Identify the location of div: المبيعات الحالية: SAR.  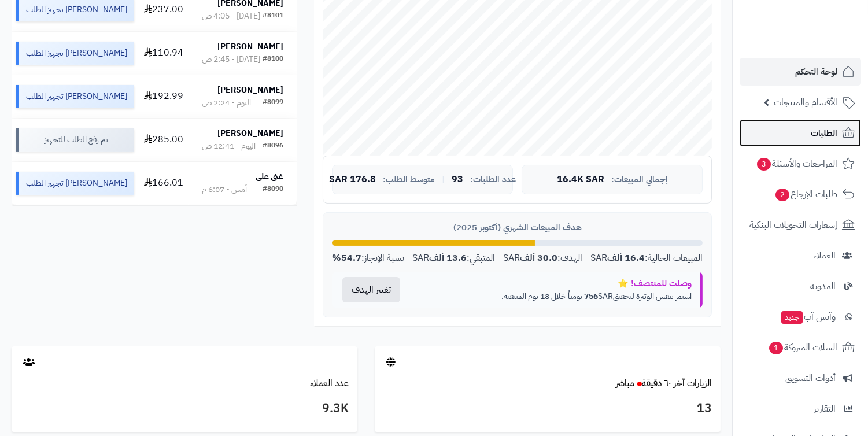
(647, 258).